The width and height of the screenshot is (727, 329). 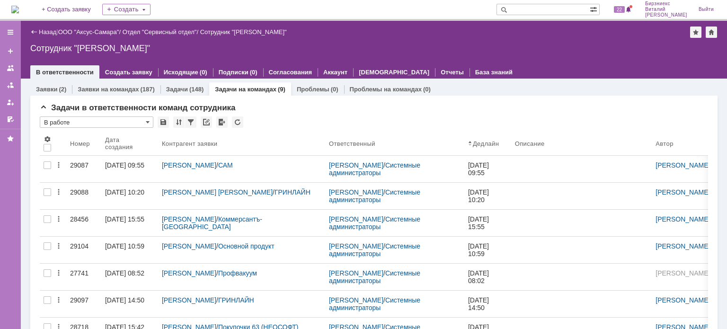 I want to click on div: Скопировать ссылку на список, so click(x=206, y=122).